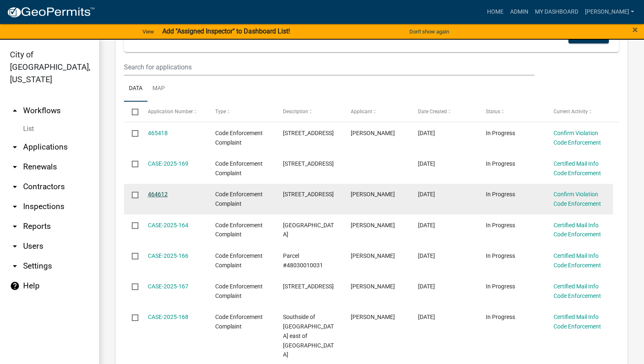 The width and height of the screenshot is (644, 364). I want to click on span: 08/17/2025, so click(426, 164).